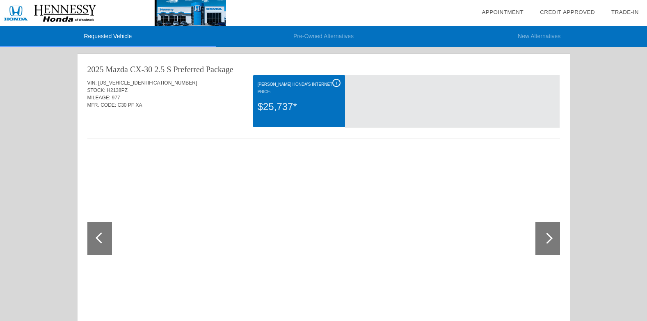 The width and height of the screenshot is (647, 321). What do you see at coordinates (92, 83) in the screenshot?
I see `span: VIN:` at bounding box center [92, 83].